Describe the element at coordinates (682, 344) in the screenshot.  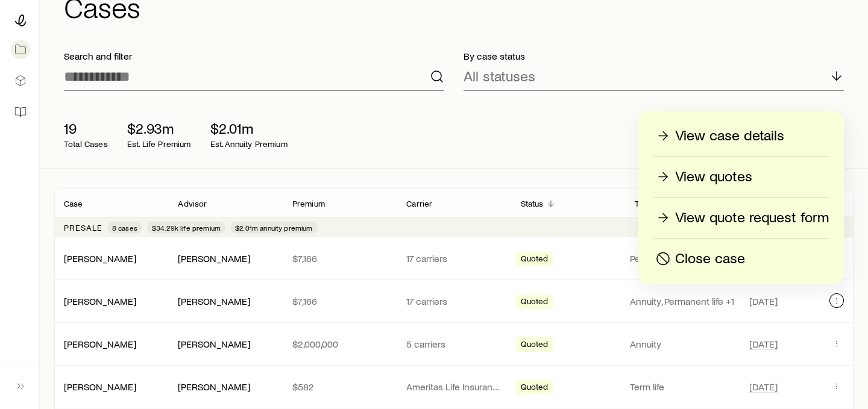
I see `p: Annuity` at that location.